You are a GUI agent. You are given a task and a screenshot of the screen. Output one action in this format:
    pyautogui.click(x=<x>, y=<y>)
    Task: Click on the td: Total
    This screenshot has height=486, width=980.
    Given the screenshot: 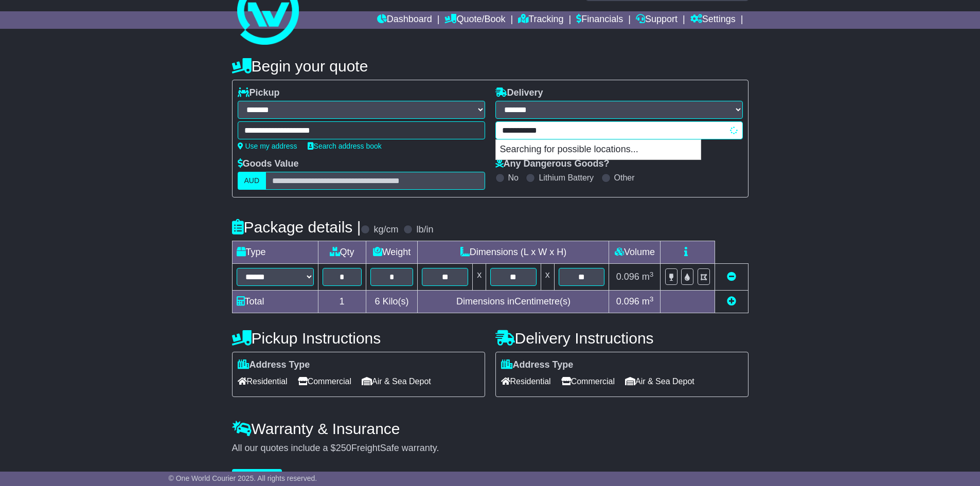 What is the action you would take?
    pyautogui.click(x=275, y=302)
    